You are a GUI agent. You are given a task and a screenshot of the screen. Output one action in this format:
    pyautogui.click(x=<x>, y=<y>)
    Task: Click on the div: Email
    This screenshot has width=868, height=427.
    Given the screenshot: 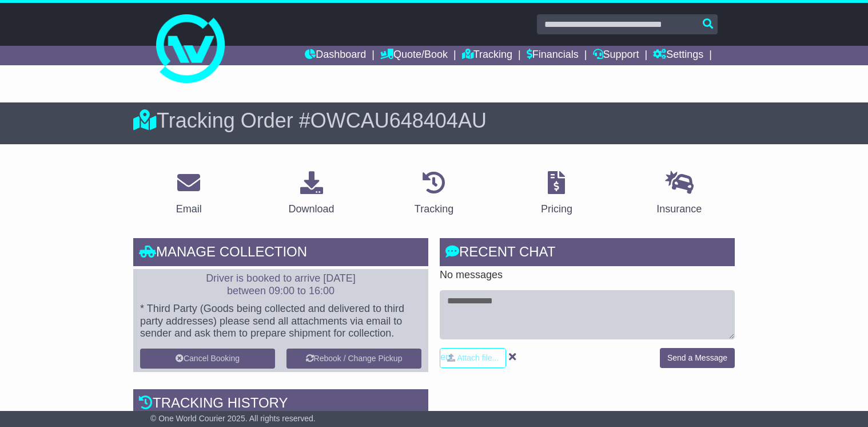 What is the action you would take?
    pyautogui.click(x=189, y=209)
    